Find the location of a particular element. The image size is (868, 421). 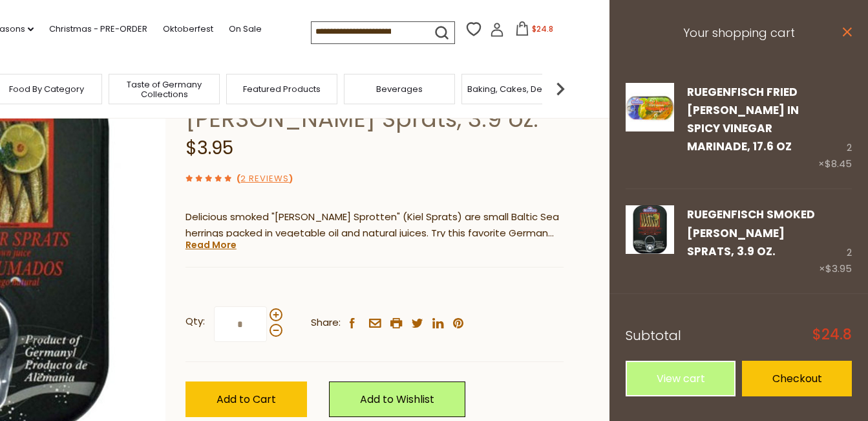

img: Ruegenfisch Fried Herring in Spicy Vinegar Marinade is located at coordinates (650, 107).